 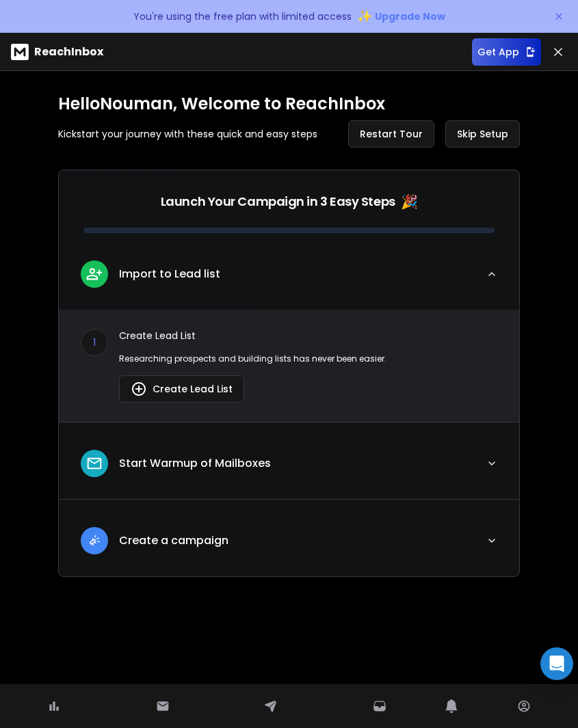 I want to click on p: Create Lead List, so click(x=308, y=336).